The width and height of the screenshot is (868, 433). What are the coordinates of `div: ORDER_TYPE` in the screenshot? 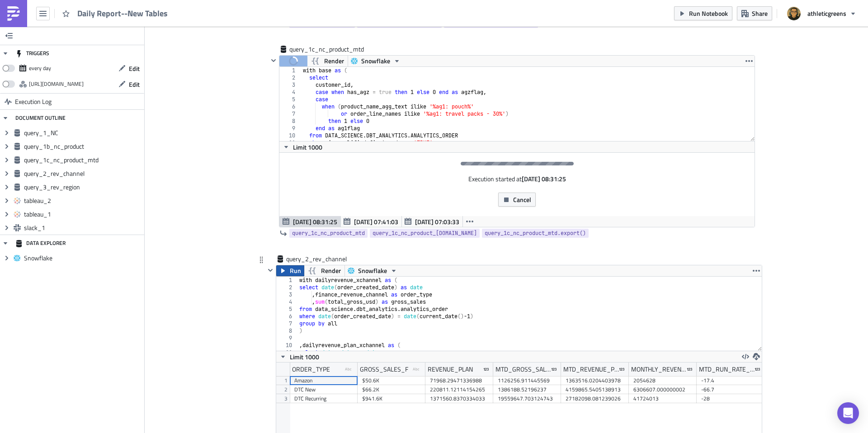 It's located at (311, 369).